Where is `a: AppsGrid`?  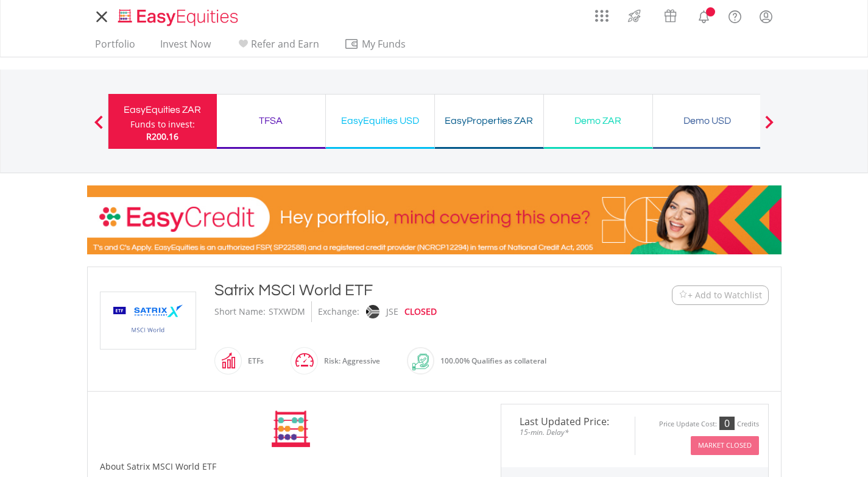
a: AppsGrid is located at coordinates (602, 13).